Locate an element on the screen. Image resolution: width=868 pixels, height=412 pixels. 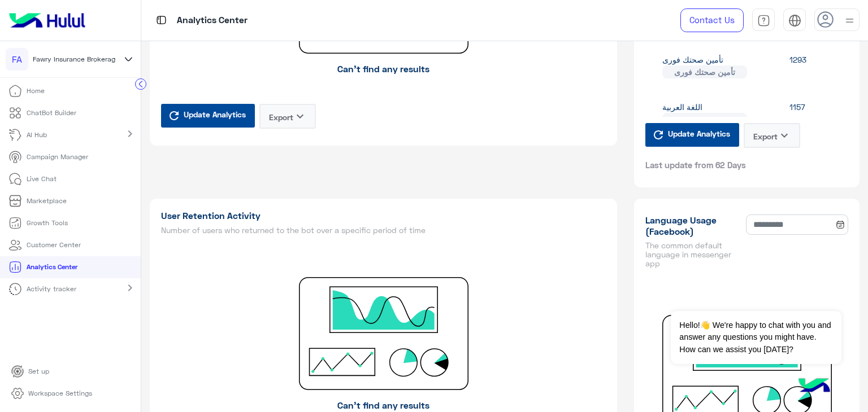
a: Set up is located at coordinates (30, 371).